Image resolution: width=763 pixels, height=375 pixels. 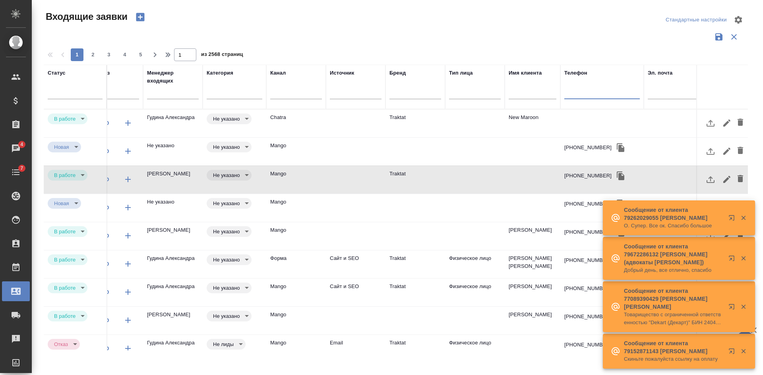 What do you see at coordinates (93, 55) in the screenshot?
I see `button: 2` at bounding box center [93, 55].